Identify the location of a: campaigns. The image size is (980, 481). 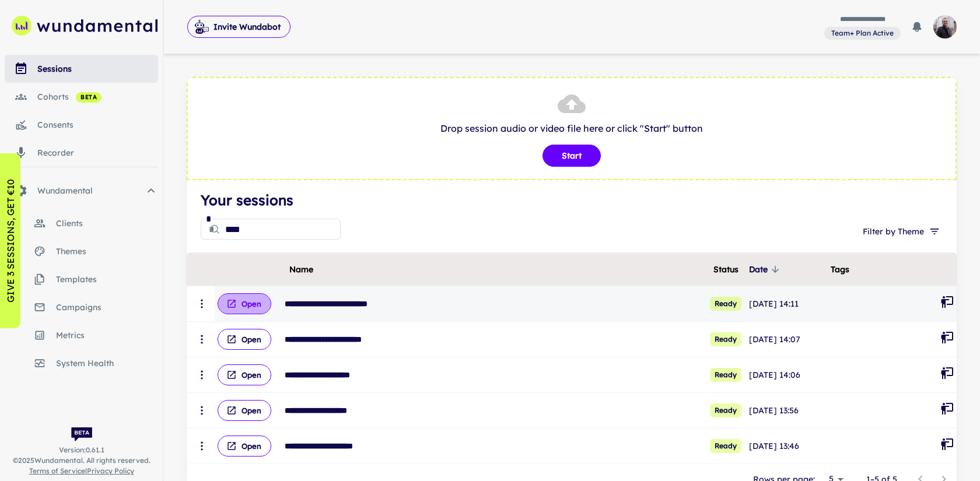
(81, 308).